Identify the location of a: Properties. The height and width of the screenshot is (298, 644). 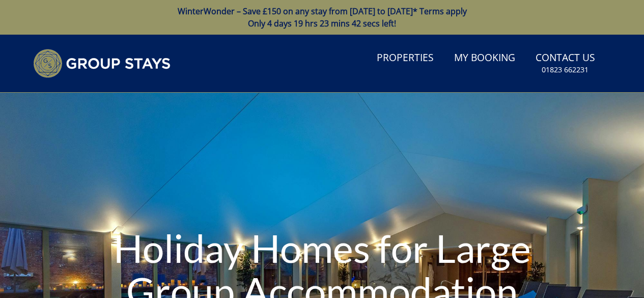
(405, 58).